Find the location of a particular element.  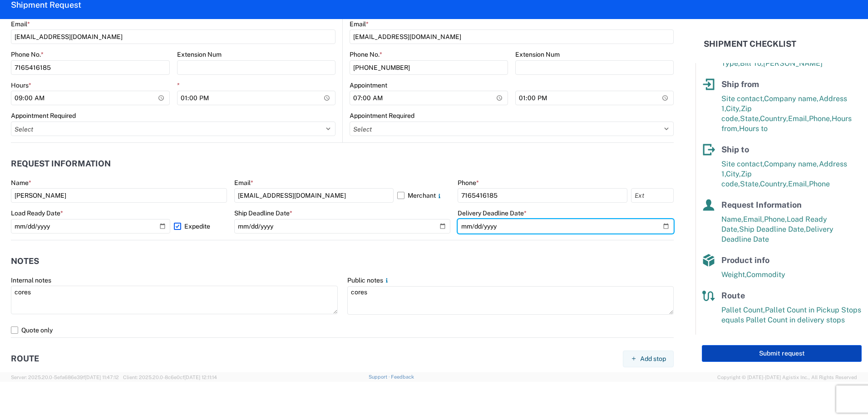

button: Add stop is located at coordinates (648, 359).